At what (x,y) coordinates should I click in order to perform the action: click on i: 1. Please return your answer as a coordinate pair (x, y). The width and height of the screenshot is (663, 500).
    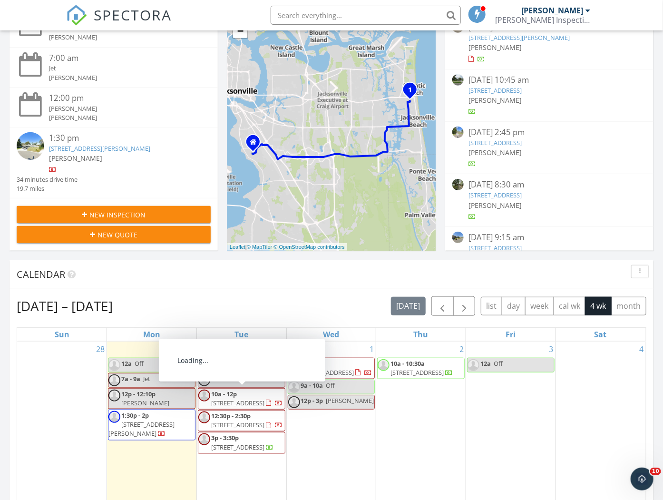
    Looking at the image, I should click on (410, 90).